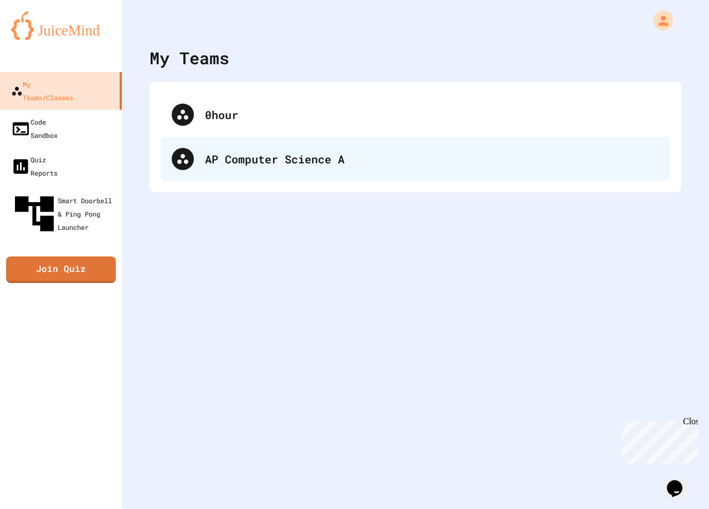 The image size is (709, 509). Describe the element at coordinates (34, 129) in the screenshot. I see `div: Code Sandbox` at that location.